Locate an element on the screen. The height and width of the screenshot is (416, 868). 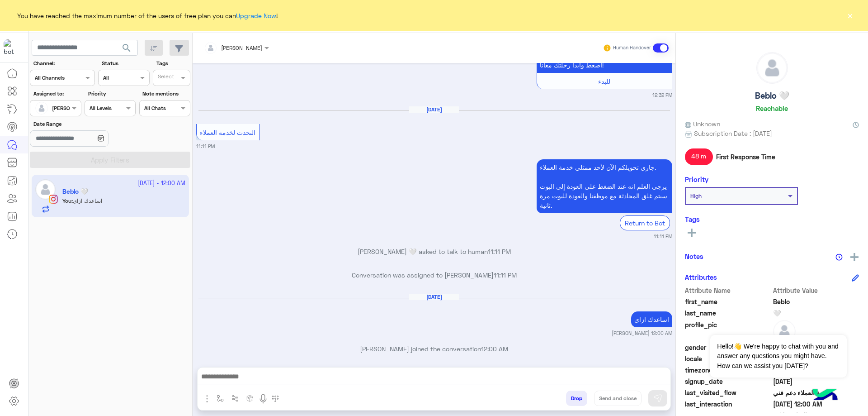
h6: Reachable is located at coordinates (772, 108).